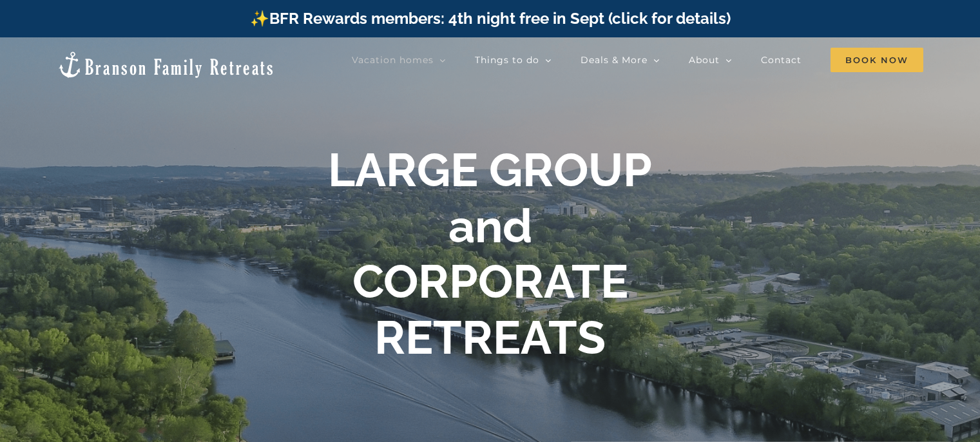 The image size is (980, 442). Describe the element at coordinates (392, 60) in the screenshot. I see `span: Vacation homes` at that location.